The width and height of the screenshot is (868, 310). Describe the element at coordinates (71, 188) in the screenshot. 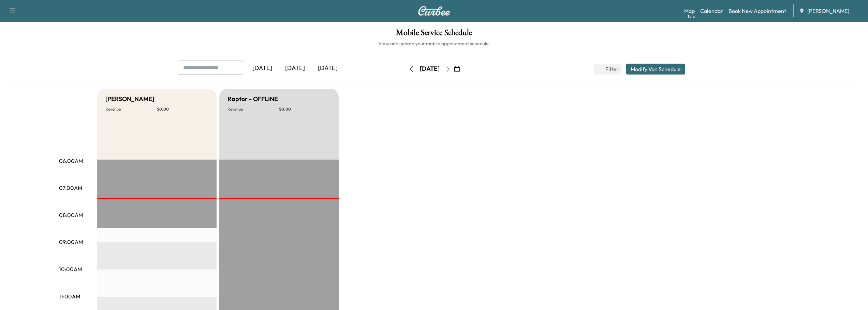

I see `p: 07:00AM` at that location.